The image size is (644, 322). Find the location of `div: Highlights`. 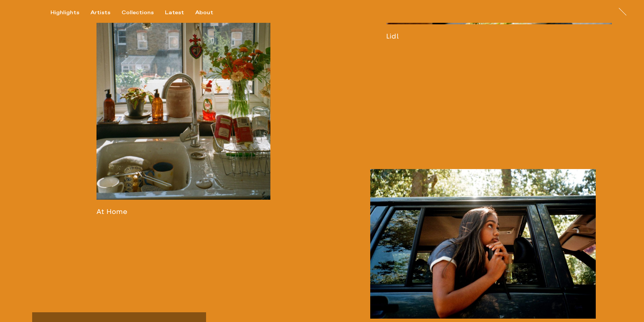

div: Highlights is located at coordinates (65, 13).